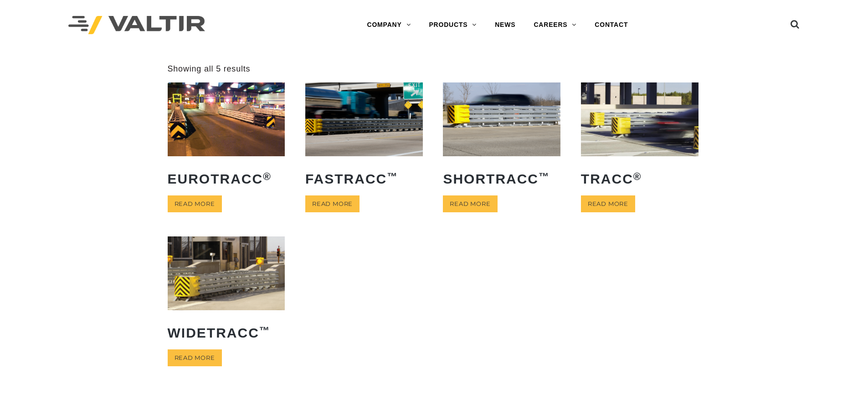 Image resolution: width=868 pixels, height=415 pixels. What do you see at coordinates (226, 333) in the screenshot?
I see `h2: WideTRACC` at bounding box center [226, 333].